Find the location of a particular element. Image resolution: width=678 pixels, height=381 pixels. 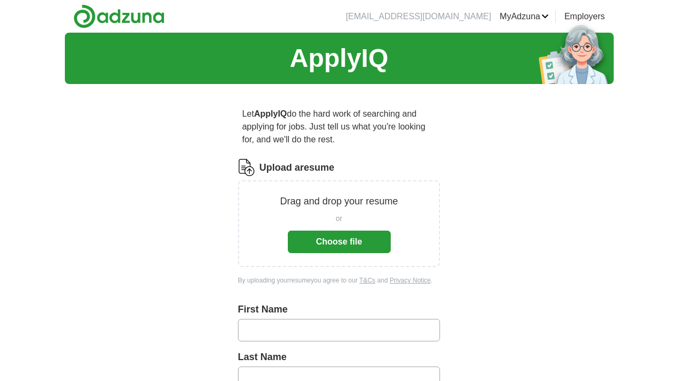

a: MyAdzuna is located at coordinates (524, 17).